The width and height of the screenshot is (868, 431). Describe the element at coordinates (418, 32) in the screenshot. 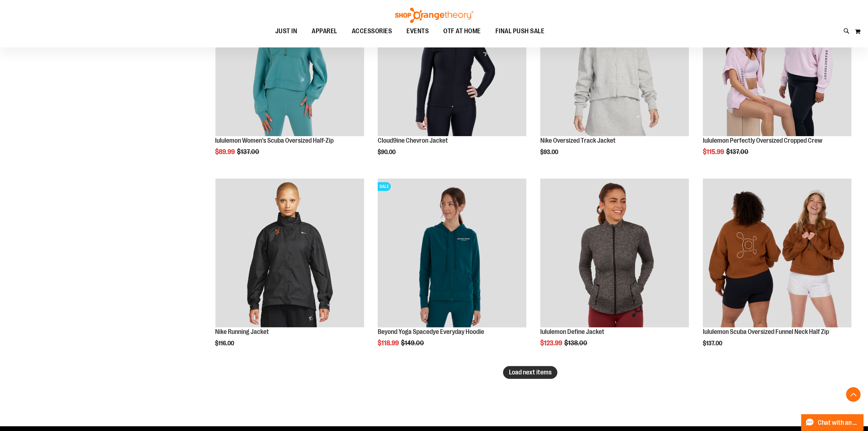

I see `a: EVENTS` at that location.